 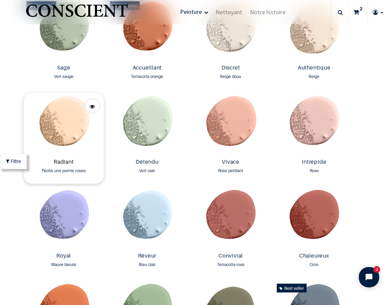 I want to click on span: Notre histoire, so click(x=268, y=12).